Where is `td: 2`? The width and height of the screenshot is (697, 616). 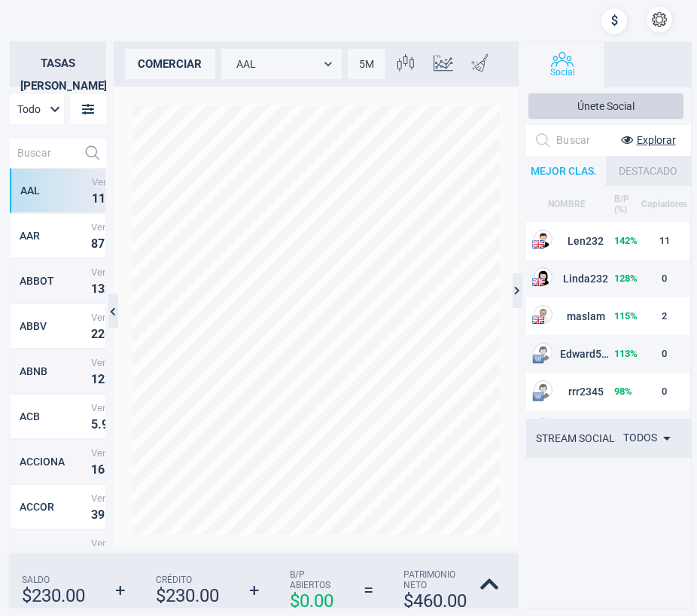 td: 2 is located at coordinates (664, 316).